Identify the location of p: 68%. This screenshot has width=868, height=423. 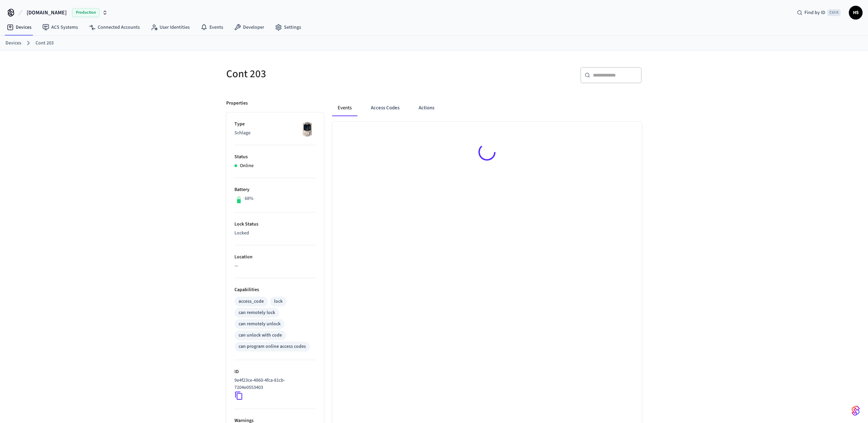
(249, 199).